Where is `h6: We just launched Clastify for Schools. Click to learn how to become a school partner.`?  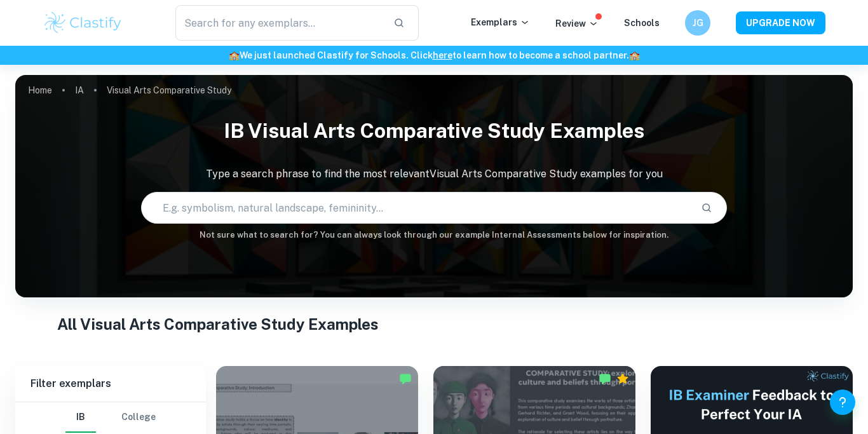
h6: We just launched Clastify for Schools. Click to learn how to become a school partner. is located at coordinates (434, 55).